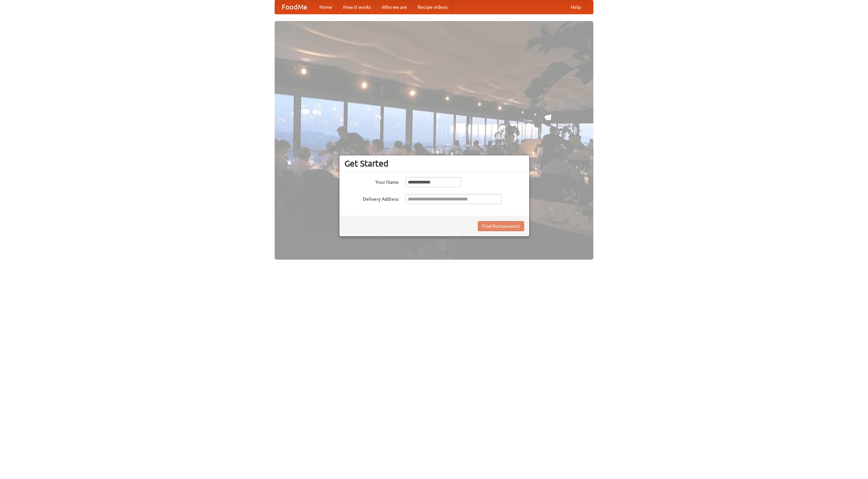 The width and height of the screenshot is (868, 479). Describe the element at coordinates (294, 7) in the screenshot. I see `a: FoodMe` at that location.